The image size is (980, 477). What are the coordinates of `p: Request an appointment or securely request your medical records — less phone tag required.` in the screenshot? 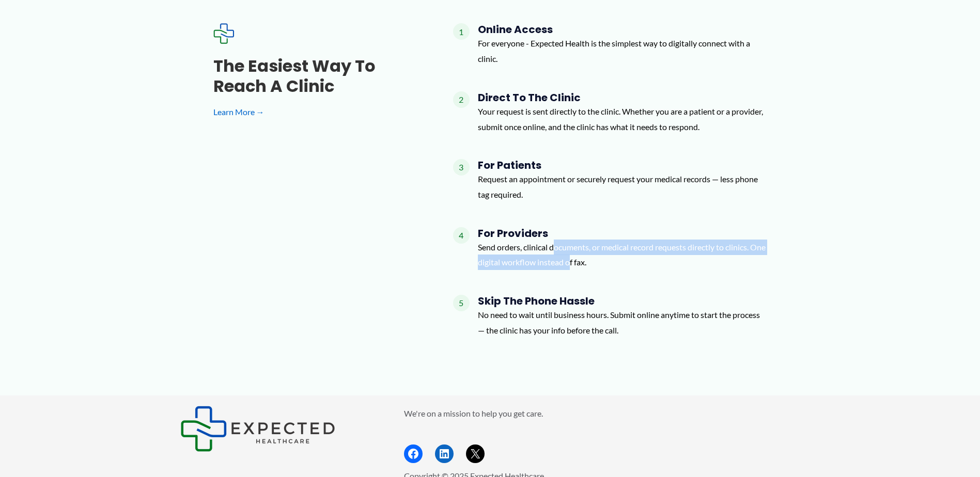 It's located at (622, 186).